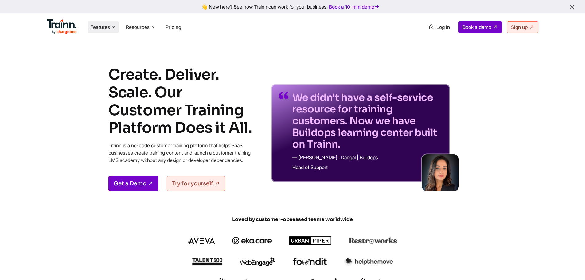 The image size is (585, 280). I want to click on a: Book a demo, so click(480, 27).